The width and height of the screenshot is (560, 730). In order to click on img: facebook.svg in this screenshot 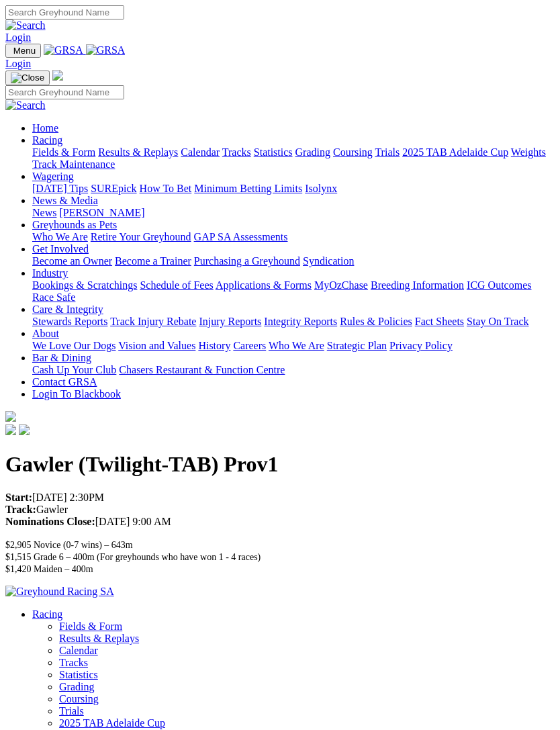, I will do `click(11, 430)`.